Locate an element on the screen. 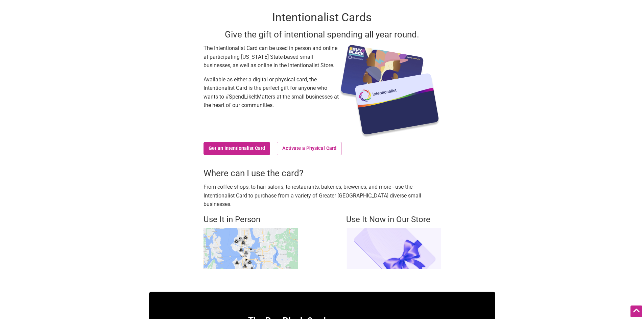 The height and width of the screenshot is (319, 644). h4: Use It in Person is located at coordinates (251, 220).